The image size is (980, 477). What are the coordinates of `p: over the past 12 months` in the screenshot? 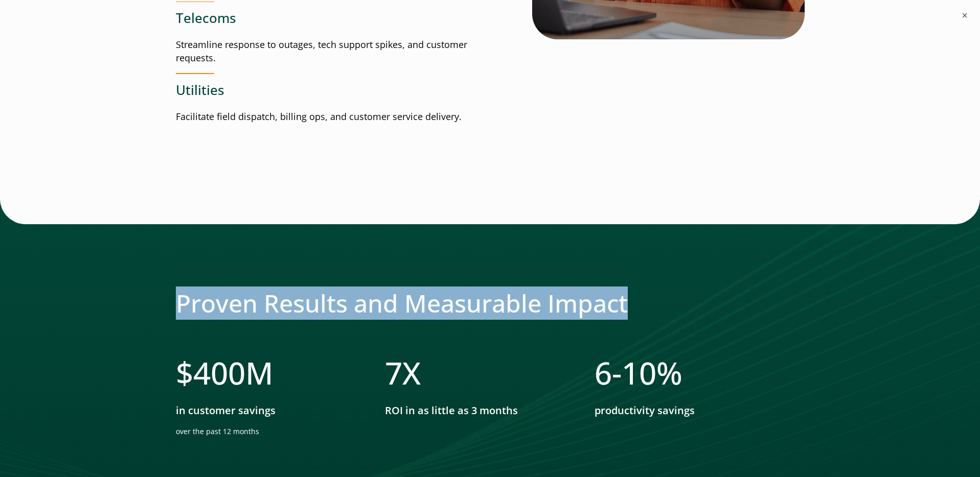 It's located at (270, 432).